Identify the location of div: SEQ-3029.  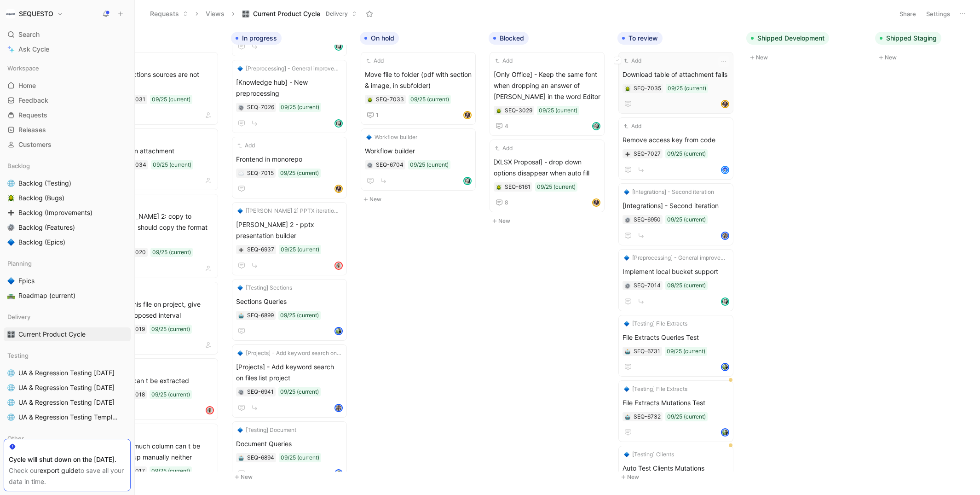
(519, 111).